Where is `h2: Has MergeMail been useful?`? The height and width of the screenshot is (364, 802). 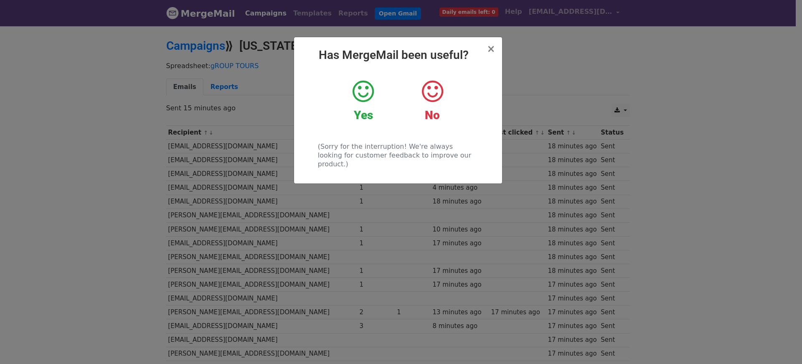
h2: Has MergeMail been useful? is located at coordinates (398, 55).